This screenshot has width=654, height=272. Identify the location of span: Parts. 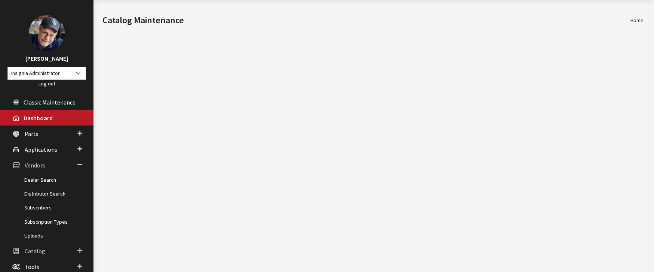
(31, 134).